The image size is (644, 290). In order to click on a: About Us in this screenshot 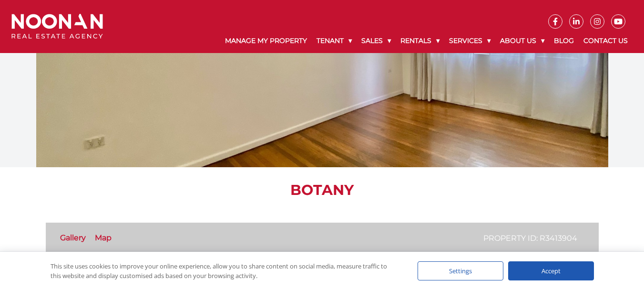, I will do `click(522, 40)`.